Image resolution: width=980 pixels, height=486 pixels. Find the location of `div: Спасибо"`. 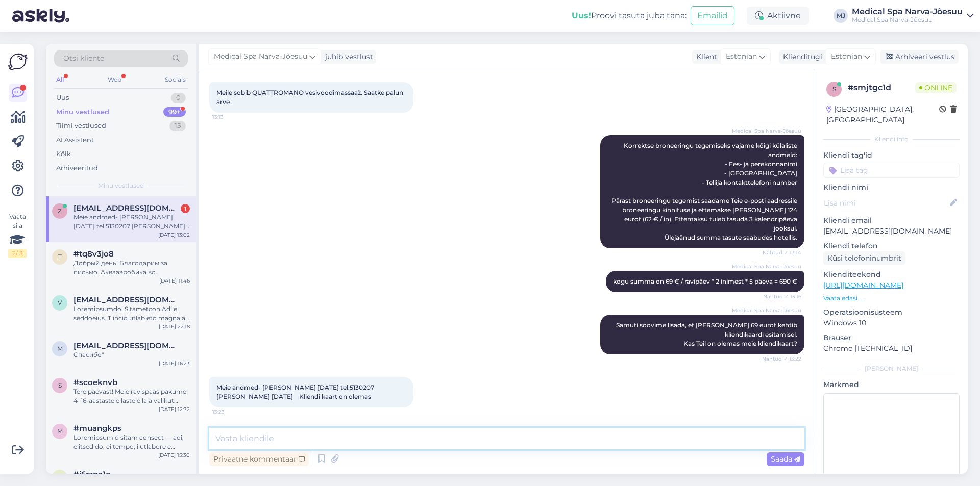

div: Спасибо" is located at coordinates (131, 356).